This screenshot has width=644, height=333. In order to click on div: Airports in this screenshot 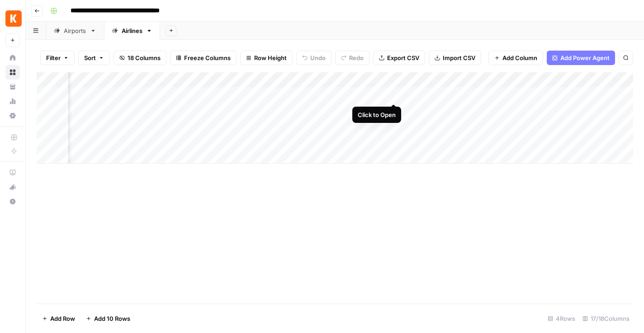, I will do `click(75, 31)`.